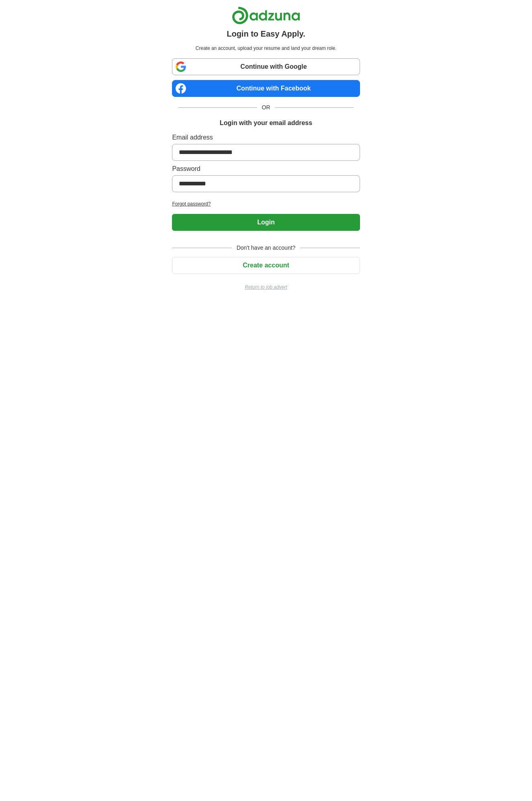  What do you see at coordinates (266, 288) in the screenshot?
I see `a: Return to job advert` at bounding box center [266, 288].